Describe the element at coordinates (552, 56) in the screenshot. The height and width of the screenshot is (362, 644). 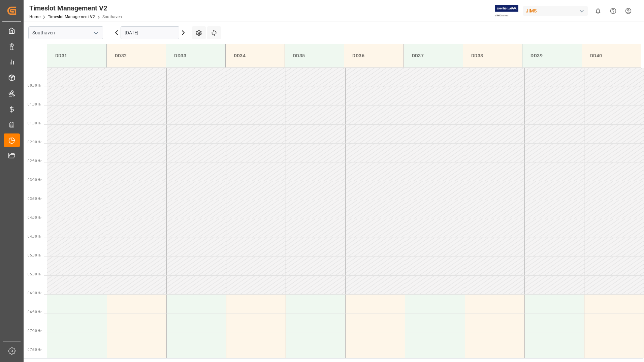
I see `div: DD39` at that location.